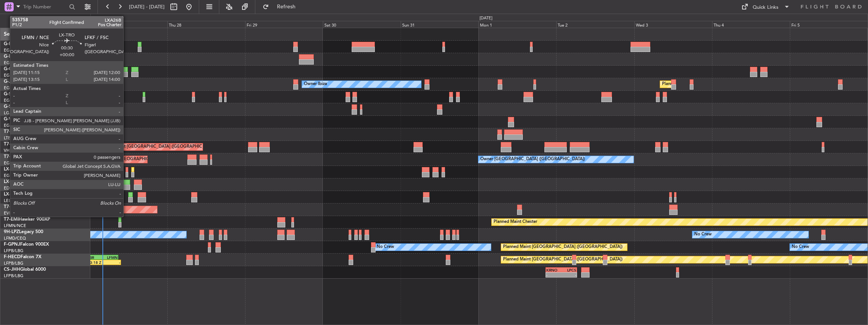 Image resolution: width=868 pixels, height=325 pixels. I want to click on span: G-SPCY, so click(12, 107).